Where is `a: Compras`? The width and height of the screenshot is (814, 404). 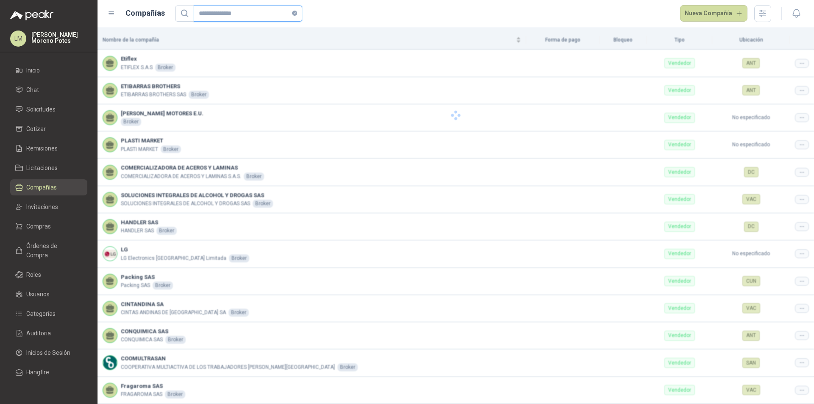
a: Compras is located at coordinates (49, 226).